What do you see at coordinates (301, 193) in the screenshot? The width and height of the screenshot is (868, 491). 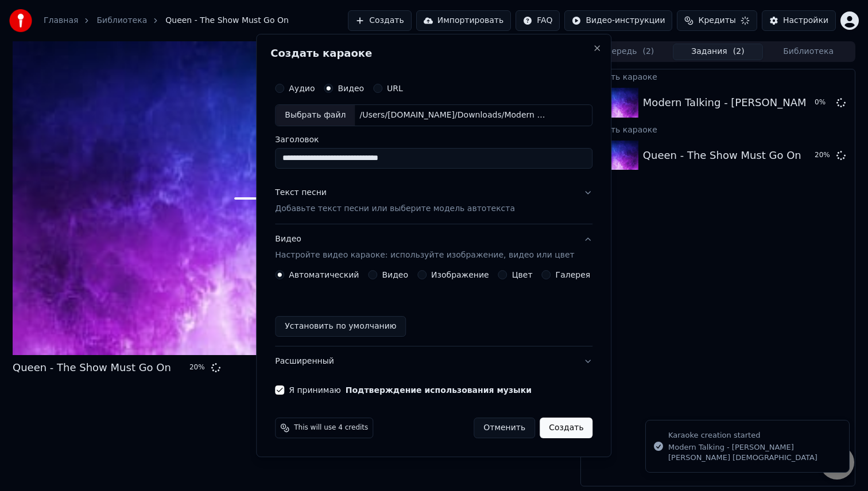 I see `div: Текст песни` at bounding box center [301, 193].